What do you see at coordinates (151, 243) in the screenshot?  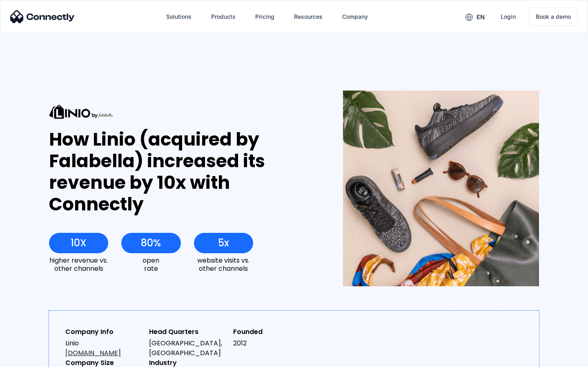 I see `div: 80%` at bounding box center [151, 243].